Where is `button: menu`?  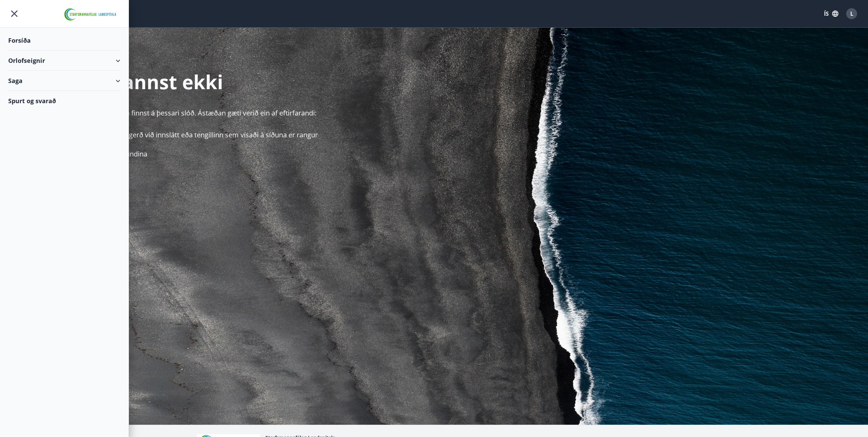 button: menu is located at coordinates (15, 14).